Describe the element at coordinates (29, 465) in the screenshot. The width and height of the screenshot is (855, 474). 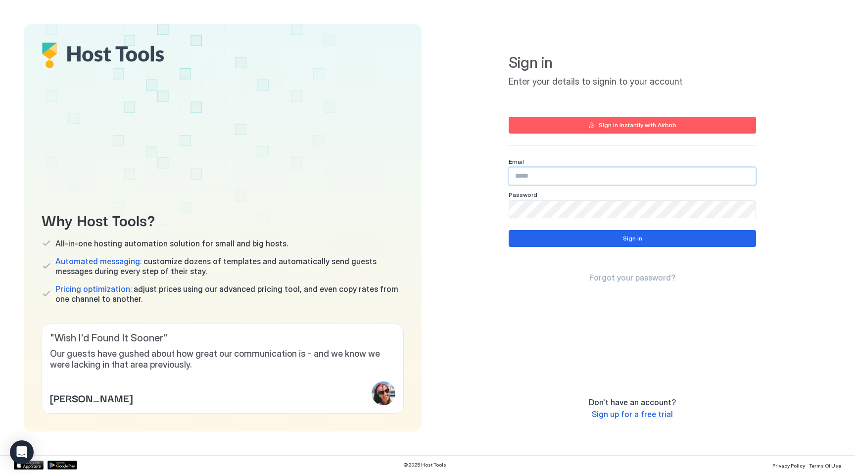
I see `div: App Store` at that location.